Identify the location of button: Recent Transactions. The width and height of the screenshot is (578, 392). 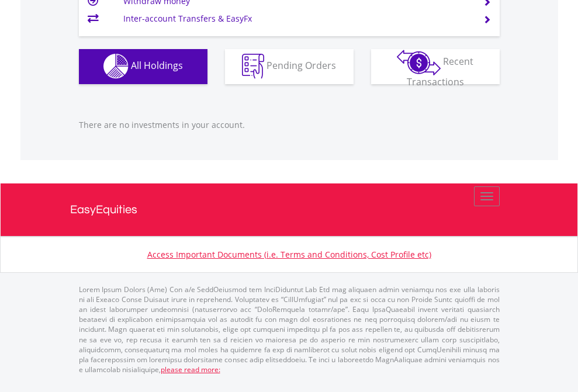
(436, 67).